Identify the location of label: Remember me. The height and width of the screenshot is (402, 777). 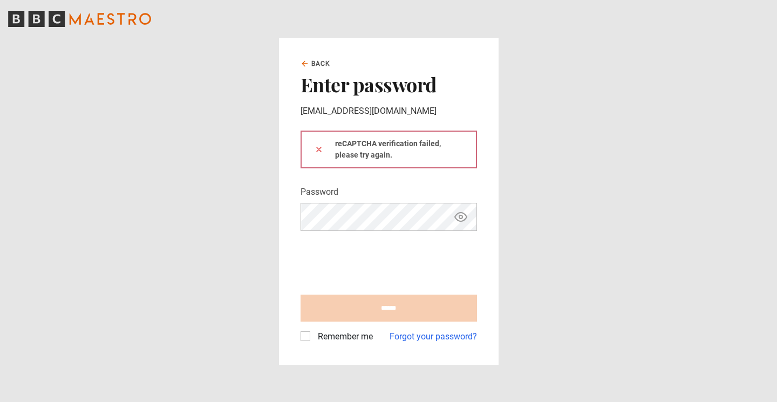
(343, 337).